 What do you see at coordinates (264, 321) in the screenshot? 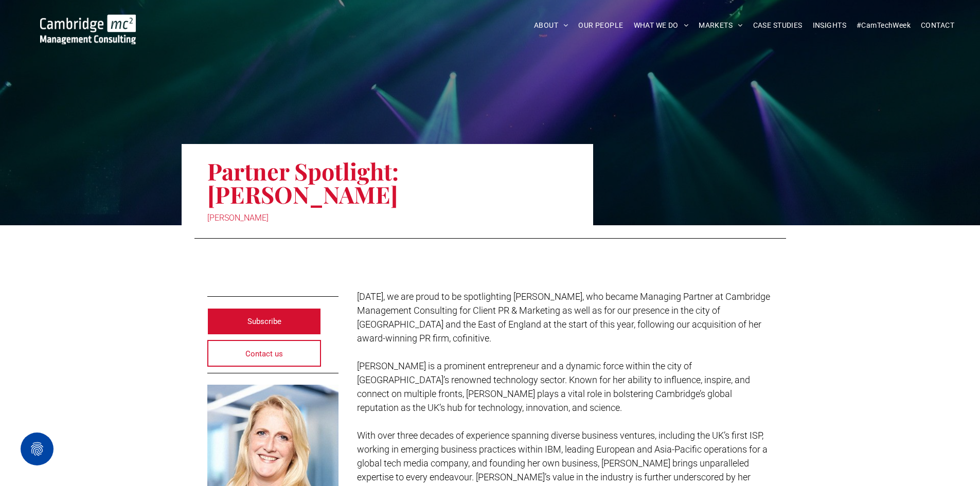
I see `span: Subscribe` at bounding box center [264, 321].